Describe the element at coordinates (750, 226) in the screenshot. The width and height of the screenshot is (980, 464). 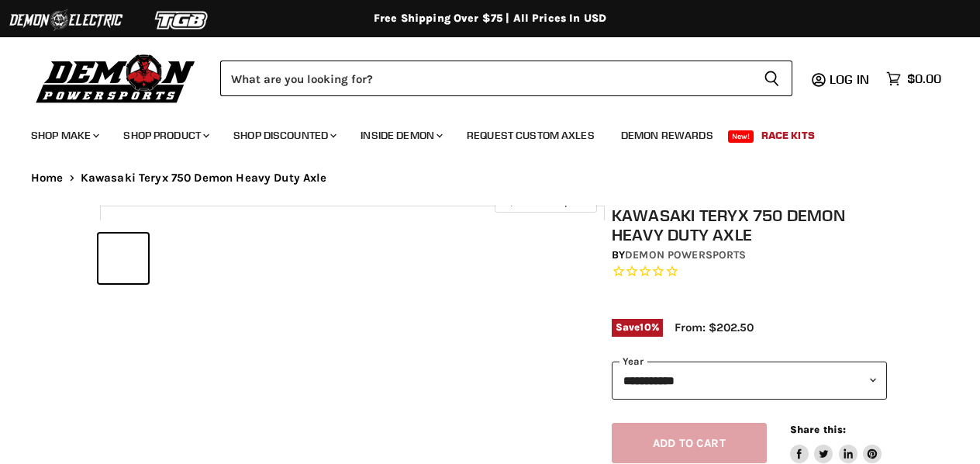
I see `h1: Kawasaki Teryx 750 Demon Heavy Duty Axle` at that location.